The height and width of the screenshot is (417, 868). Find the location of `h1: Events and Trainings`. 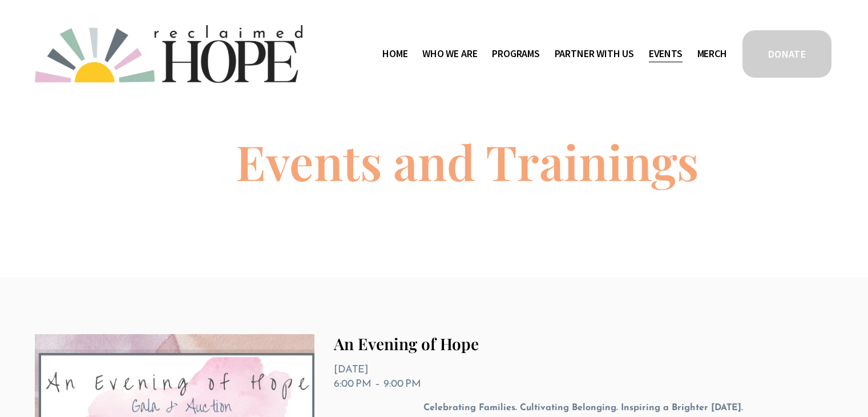

h1: Events and Trainings is located at coordinates (466, 161).